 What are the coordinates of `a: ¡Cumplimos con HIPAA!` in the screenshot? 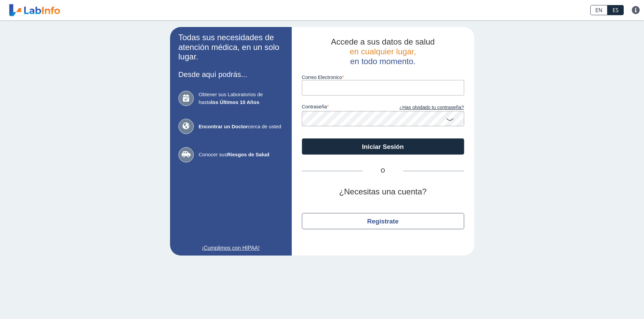 It's located at (231, 248).